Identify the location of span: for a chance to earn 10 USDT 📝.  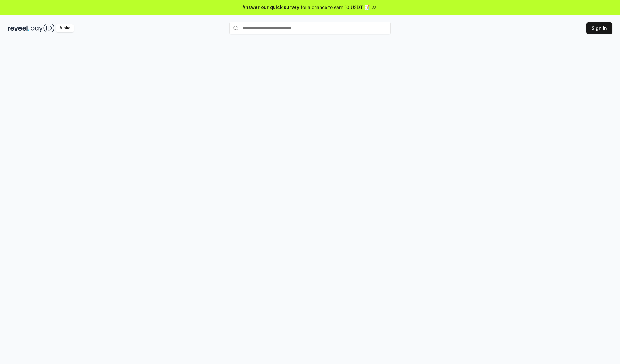
(335, 7).